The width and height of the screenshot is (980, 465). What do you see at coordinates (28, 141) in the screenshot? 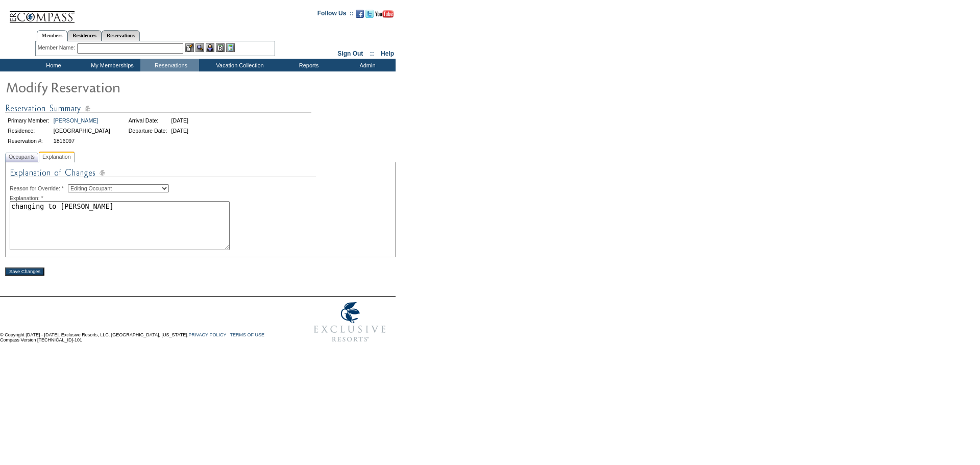
I see `td: Reservation #:` at bounding box center [28, 141].